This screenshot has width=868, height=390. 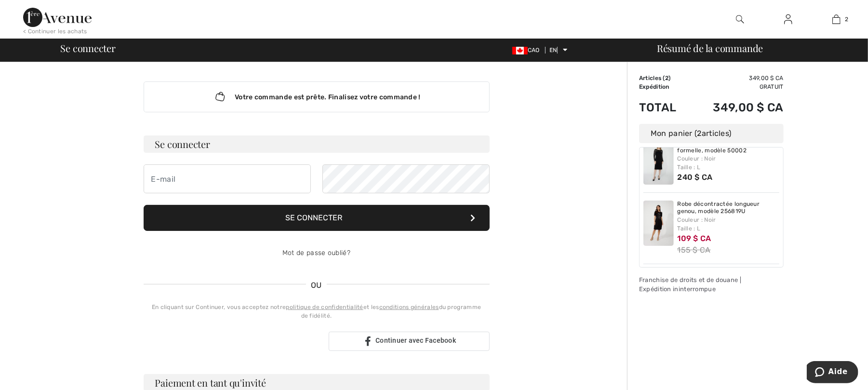 What do you see at coordinates (717, 147) in the screenshot?
I see `font: Robe mi-longue en dentelle formelle, modèle 50002` at bounding box center [717, 147].